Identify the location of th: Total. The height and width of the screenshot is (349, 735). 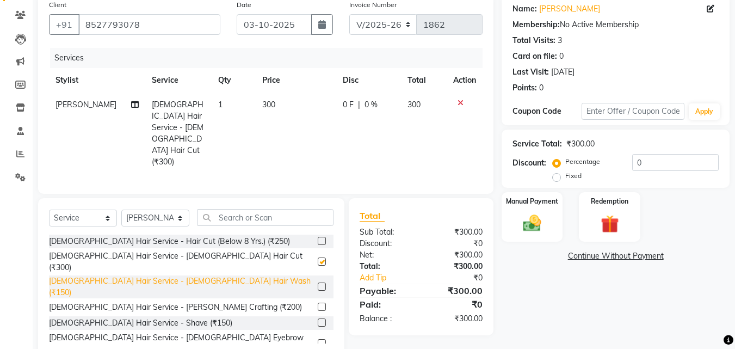
(424, 80).